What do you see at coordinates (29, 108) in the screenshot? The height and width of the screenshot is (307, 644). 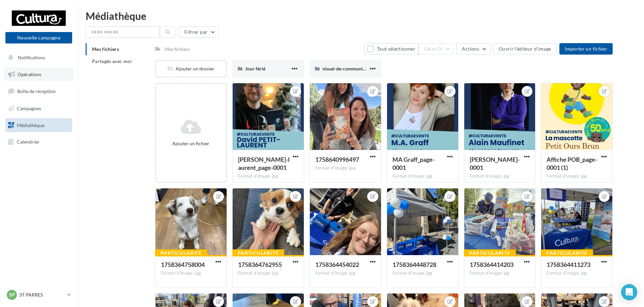 I see `span: Campagnes` at bounding box center [29, 108].